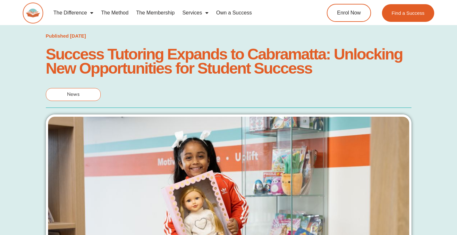 The image size is (457, 235). What do you see at coordinates (73, 94) in the screenshot?
I see `span: News` at bounding box center [73, 94].